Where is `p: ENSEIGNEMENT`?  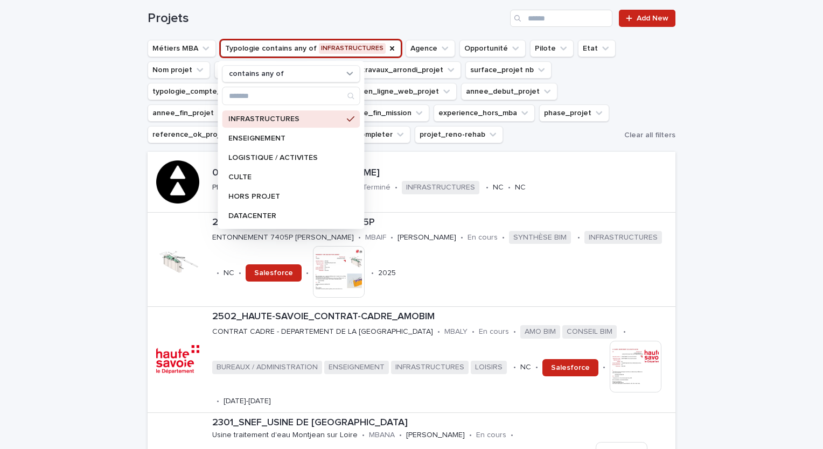
p: ENSEIGNEMENT is located at coordinates (286, 138).